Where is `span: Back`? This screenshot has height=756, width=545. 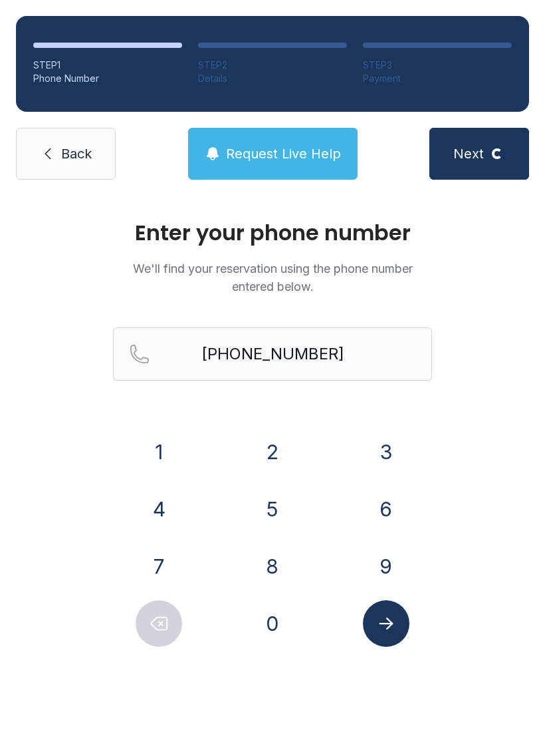 span: Back is located at coordinates (77, 154).